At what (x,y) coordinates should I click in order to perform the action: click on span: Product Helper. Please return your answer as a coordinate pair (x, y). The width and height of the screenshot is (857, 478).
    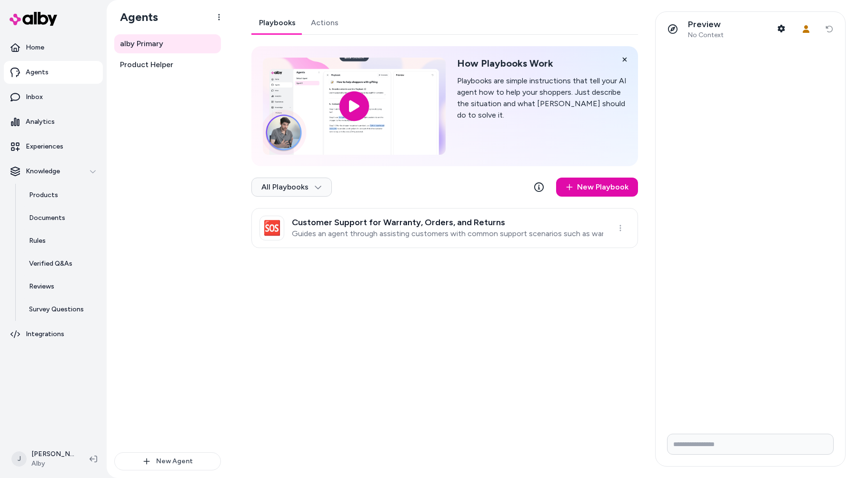
    Looking at the image, I should click on (147, 65).